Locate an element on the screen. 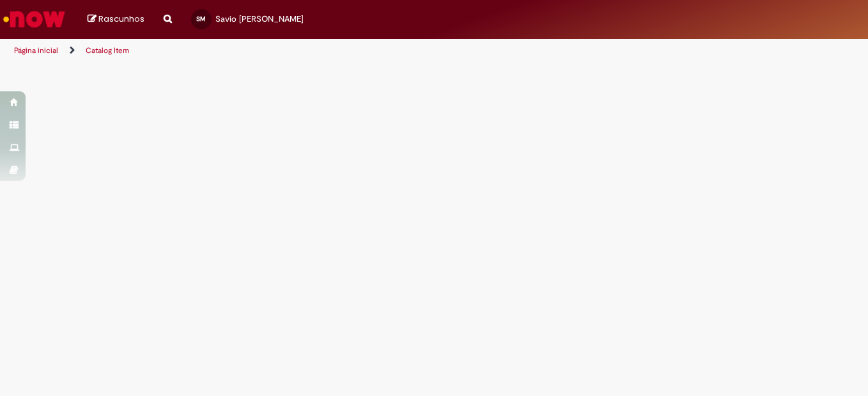 The width and height of the screenshot is (868, 396). span: SM is located at coordinates (201, 19).